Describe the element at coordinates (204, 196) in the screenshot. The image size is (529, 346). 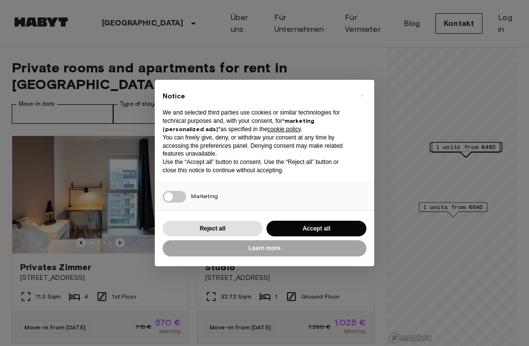
I see `span: Marketing` at that location.